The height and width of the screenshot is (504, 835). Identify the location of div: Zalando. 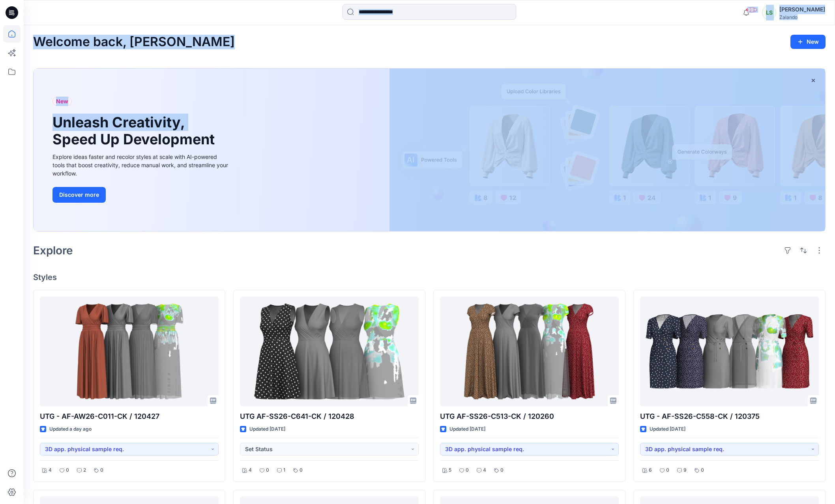
(802, 17).